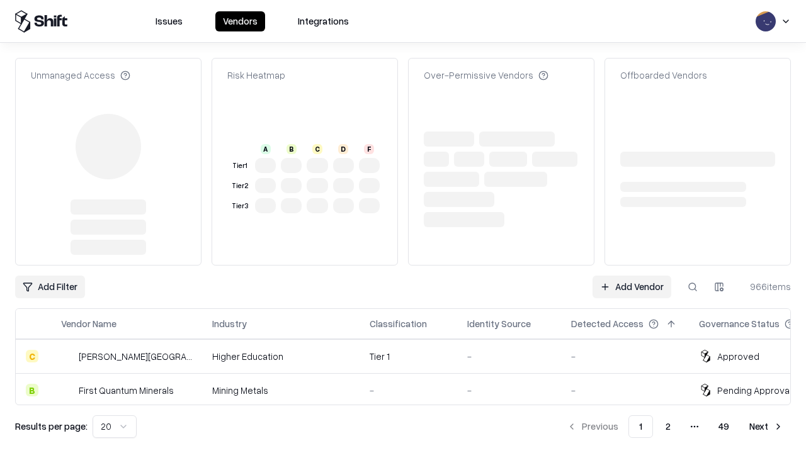 The height and width of the screenshot is (453, 806). Describe the element at coordinates (229, 324) in the screenshot. I see `div: Industry` at that location.